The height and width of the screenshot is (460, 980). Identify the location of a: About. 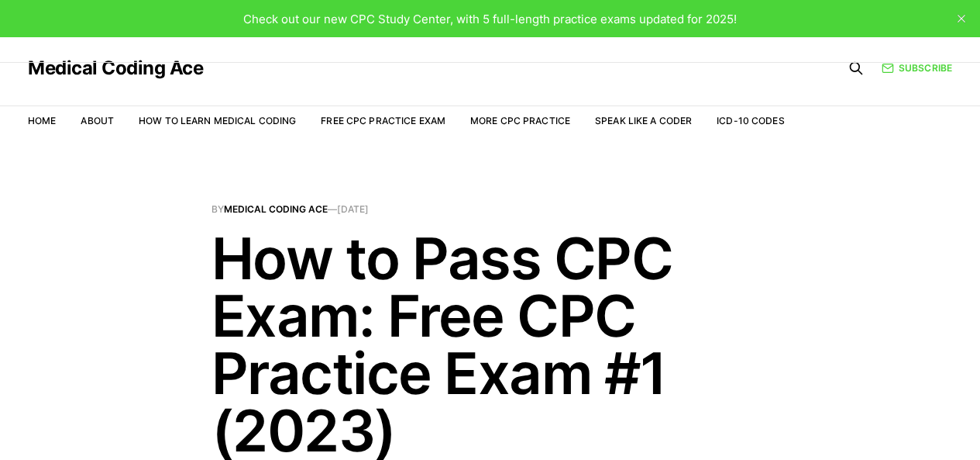
(96, 120).